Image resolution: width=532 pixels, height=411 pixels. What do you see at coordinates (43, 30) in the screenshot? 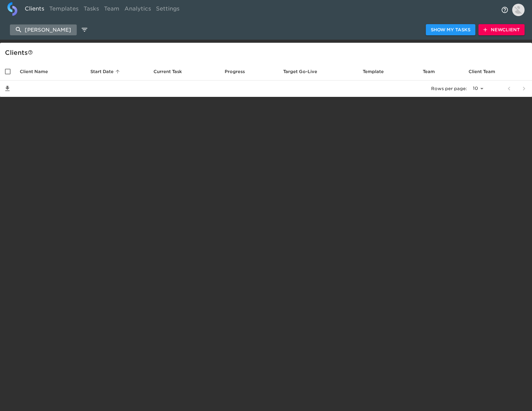
I see `input: search` at bounding box center [43, 30].